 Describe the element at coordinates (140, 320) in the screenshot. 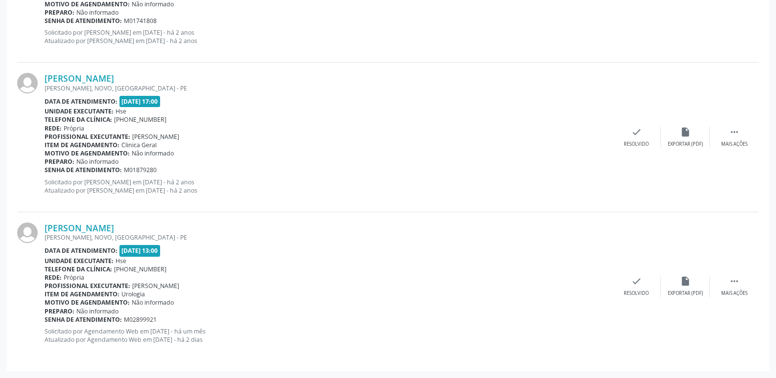

I see `span: M02899921` at that location.